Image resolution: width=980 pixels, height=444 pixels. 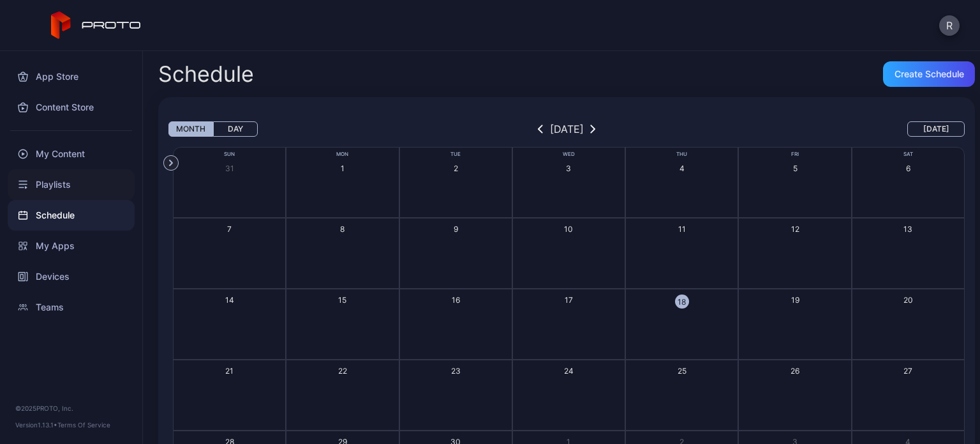 What do you see at coordinates (908, 229) in the screenshot?
I see `div: 13` at bounding box center [908, 229].